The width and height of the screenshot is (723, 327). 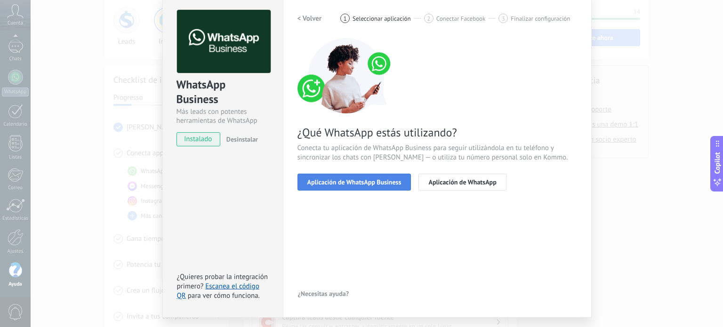 I want to click on span: Copilot, so click(x=717, y=163).